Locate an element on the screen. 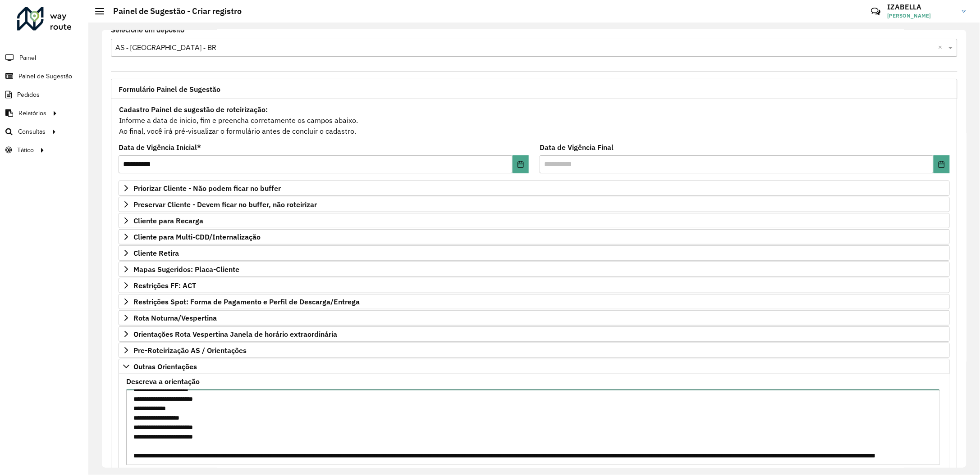 The width and height of the screenshot is (980, 475). label: Selecione um depósito is located at coordinates (149, 30).